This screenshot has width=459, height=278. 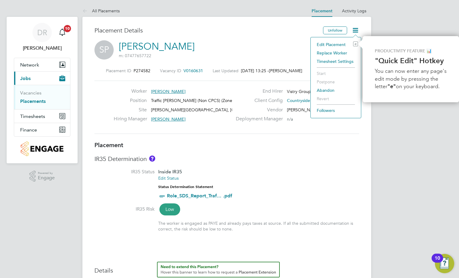 What do you see at coordinates (392, 86) in the screenshot?
I see `strong: "e"` at bounding box center [392, 86].